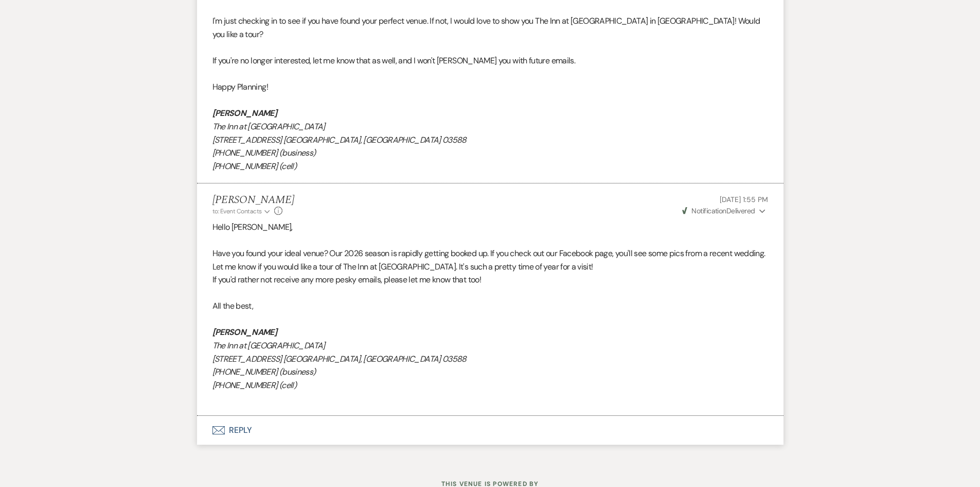 This screenshot has height=487, width=980. I want to click on span: All the best,, so click(234, 305).